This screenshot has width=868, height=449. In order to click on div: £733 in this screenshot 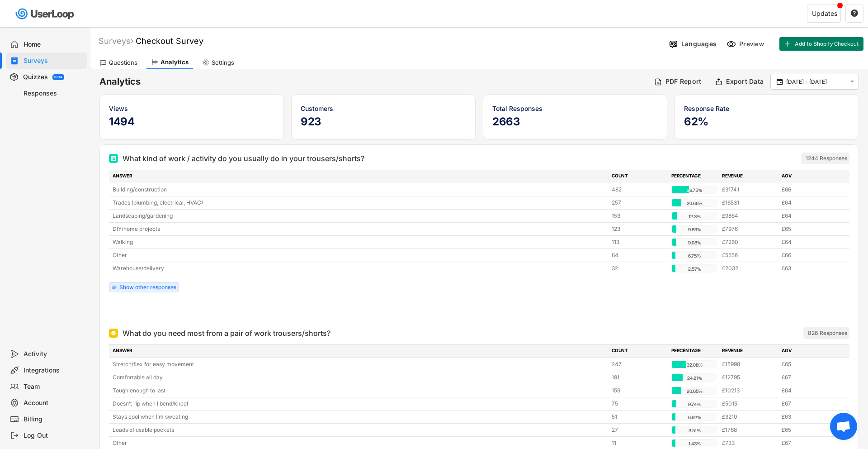, I will do `click(749, 443)`.